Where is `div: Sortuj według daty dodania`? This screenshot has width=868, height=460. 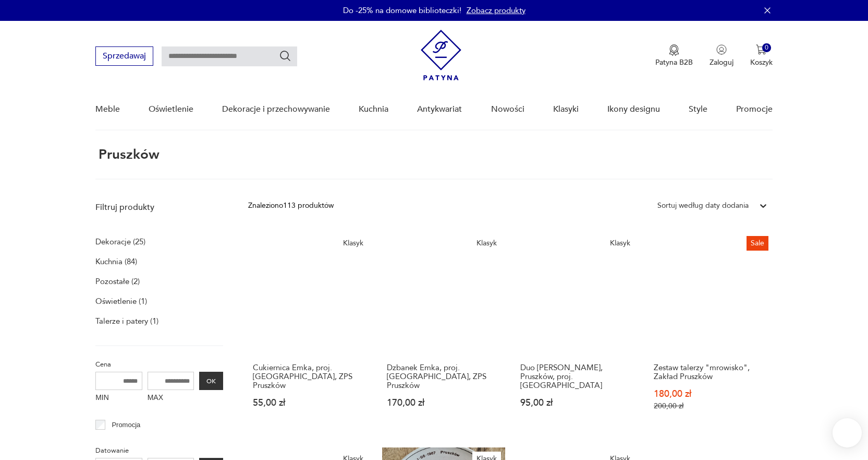
div: Sortuj według daty dodania is located at coordinates (703, 206).